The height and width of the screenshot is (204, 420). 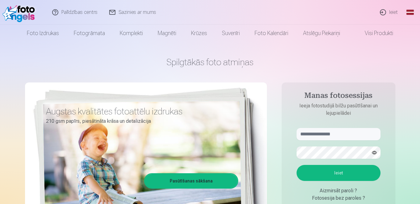 What do you see at coordinates (338, 199) in the screenshot?
I see `div: Fotosesija bez paroles ?` at bounding box center [338, 199].